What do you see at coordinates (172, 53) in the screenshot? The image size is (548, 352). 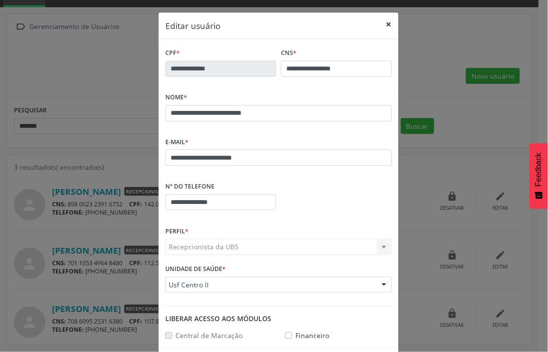 I see `label: CPF` at bounding box center [172, 53].